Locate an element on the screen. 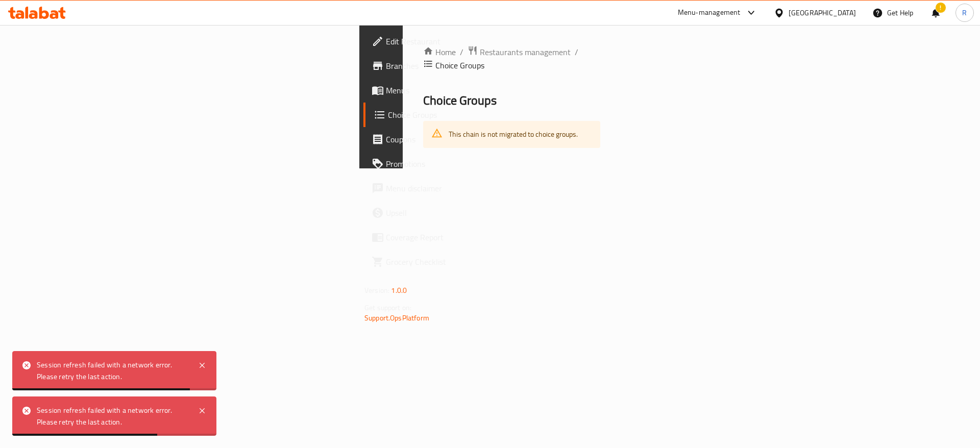 The width and height of the screenshot is (980, 448). span: Get support on: is located at coordinates (388, 307).